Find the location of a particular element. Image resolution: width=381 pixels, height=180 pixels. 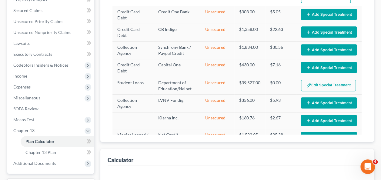

td: Synchrony Bank / Paypal Credit is located at coordinates (177, 50).